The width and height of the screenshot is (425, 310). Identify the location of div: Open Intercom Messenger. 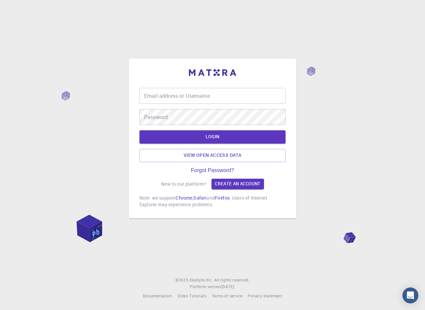
(410, 296).